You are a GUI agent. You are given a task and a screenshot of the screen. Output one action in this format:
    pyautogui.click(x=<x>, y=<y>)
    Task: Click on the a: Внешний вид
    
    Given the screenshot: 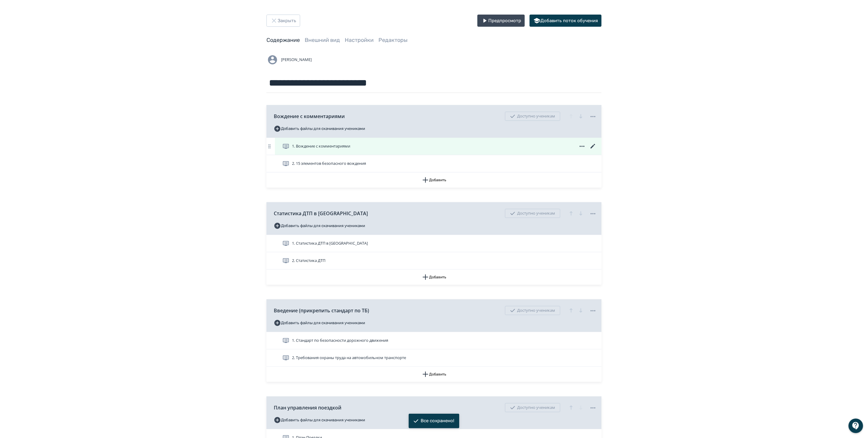 What is the action you would take?
    pyautogui.click(x=322, y=40)
    